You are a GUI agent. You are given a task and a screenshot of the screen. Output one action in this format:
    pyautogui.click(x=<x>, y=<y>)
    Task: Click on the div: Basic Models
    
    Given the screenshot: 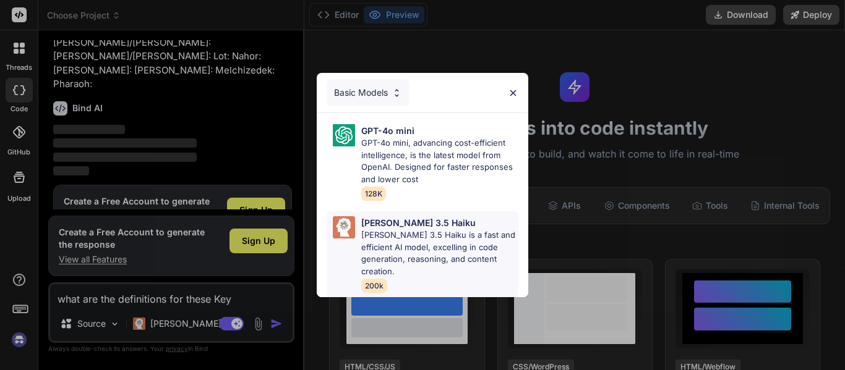 What is the action you would take?
    pyautogui.click(x=368, y=93)
    